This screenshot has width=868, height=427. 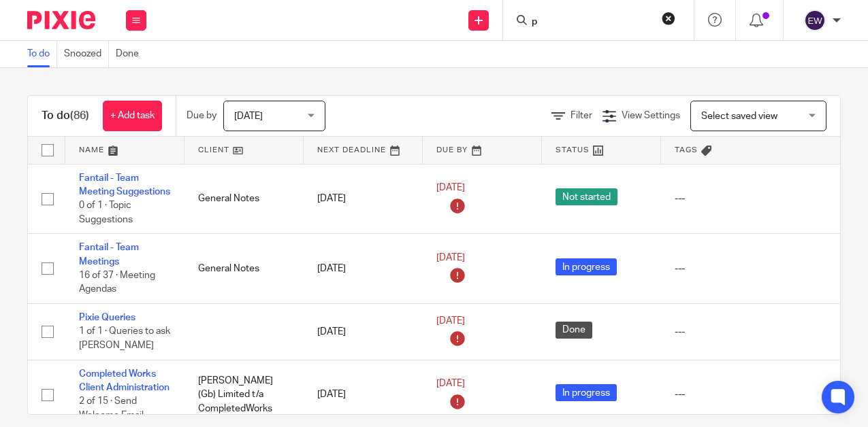 What do you see at coordinates (106, 212) in the screenshot?
I see `span: 0 of 1 · Topic Suggestions` at bounding box center [106, 212].